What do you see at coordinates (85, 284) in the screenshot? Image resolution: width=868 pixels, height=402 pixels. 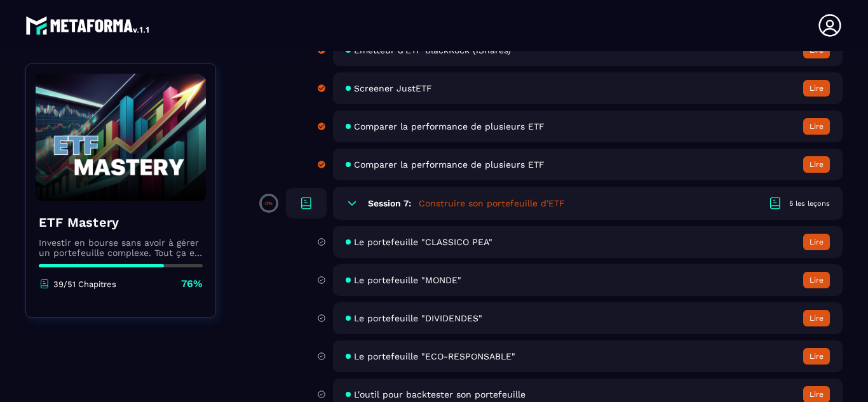 I see `p: 39/51 Chapitres` at bounding box center [85, 284].